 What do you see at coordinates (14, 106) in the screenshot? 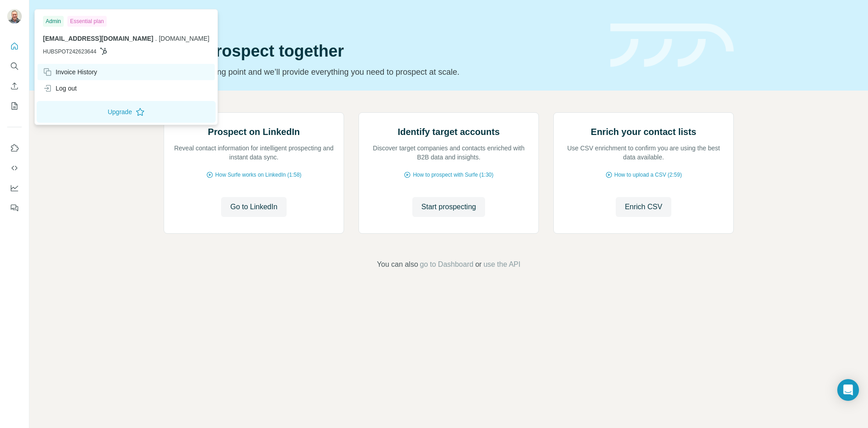
I see `button: My lists` at bounding box center [14, 106].